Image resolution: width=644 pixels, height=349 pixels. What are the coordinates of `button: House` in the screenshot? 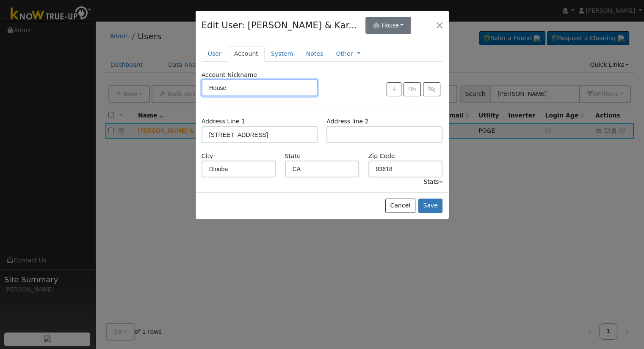 It's located at (388, 25).